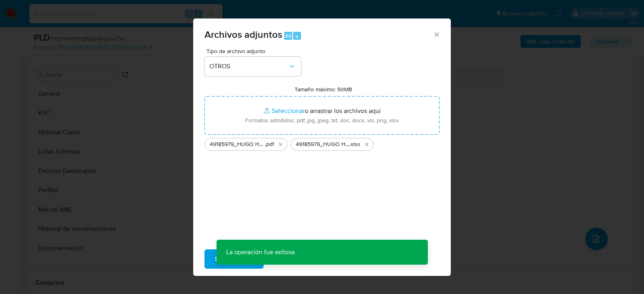  What do you see at coordinates (288, 36) in the screenshot?
I see `span: Alt` at bounding box center [288, 36].